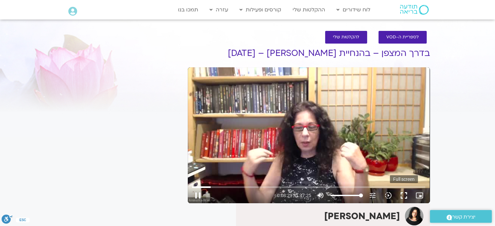 The width and height of the screenshot is (495, 226). What do you see at coordinates (464, 217) in the screenshot?
I see `span: יצירת קשר` at bounding box center [464, 217].